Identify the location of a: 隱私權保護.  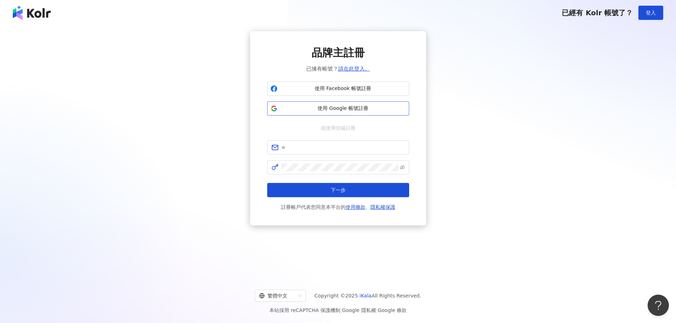
(383, 207).